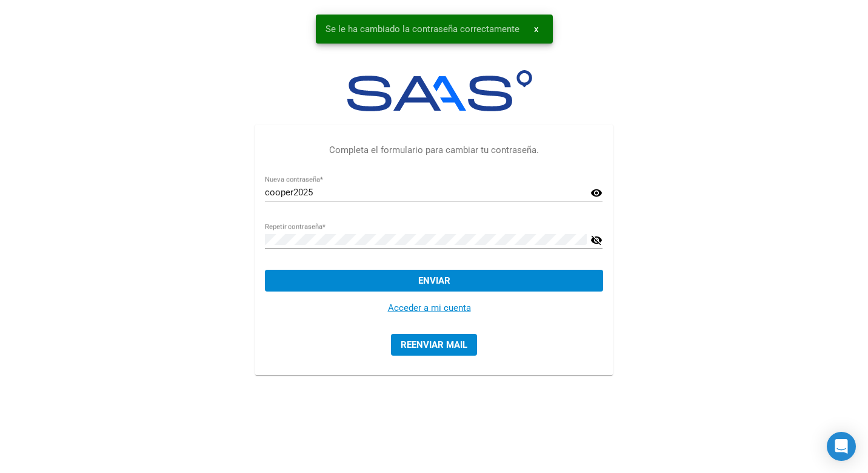  I want to click on button: Reenviar mail, so click(434, 345).